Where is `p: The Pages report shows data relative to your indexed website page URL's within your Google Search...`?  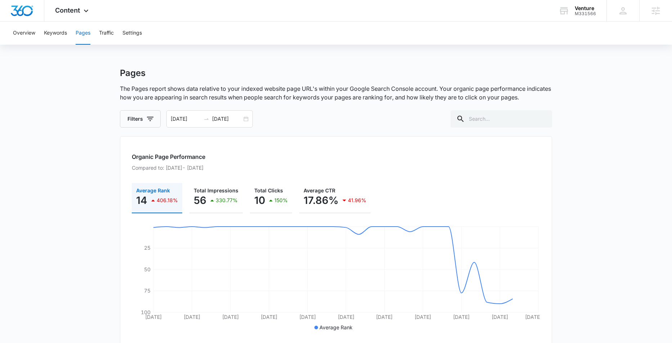
p: The Pages report shows data relative to your indexed website page URL's within your Google Search... is located at coordinates (336, 93).